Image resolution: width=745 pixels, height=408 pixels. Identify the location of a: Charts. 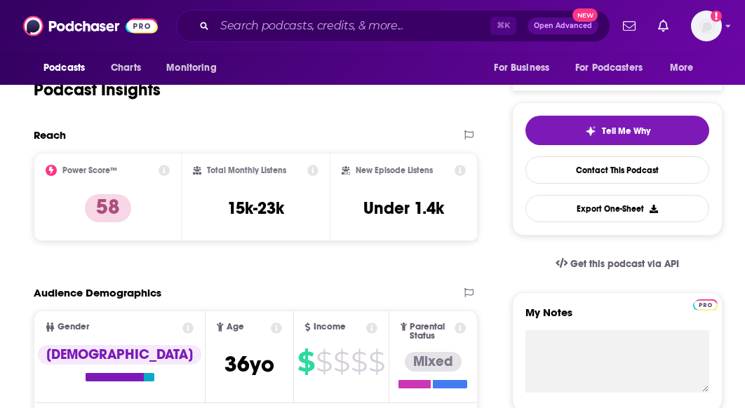
(126, 68).